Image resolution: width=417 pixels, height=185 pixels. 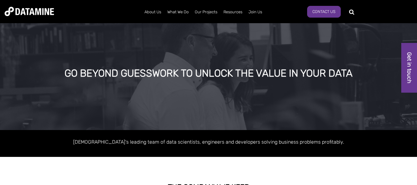 I want to click on img: Datamine, so click(x=29, y=11).